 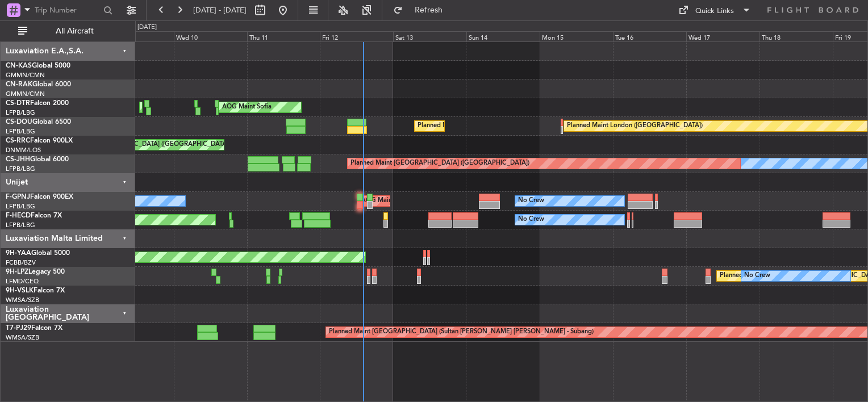 What do you see at coordinates (649, 37) in the screenshot?
I see `div: Tue 16` at bounding box center [649, 37].